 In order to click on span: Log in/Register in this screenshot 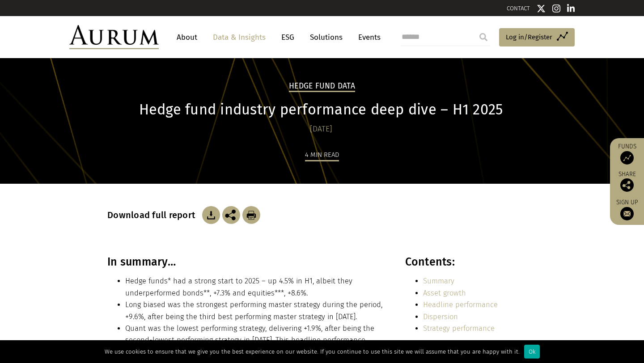, I will do `click(529, 37)`.